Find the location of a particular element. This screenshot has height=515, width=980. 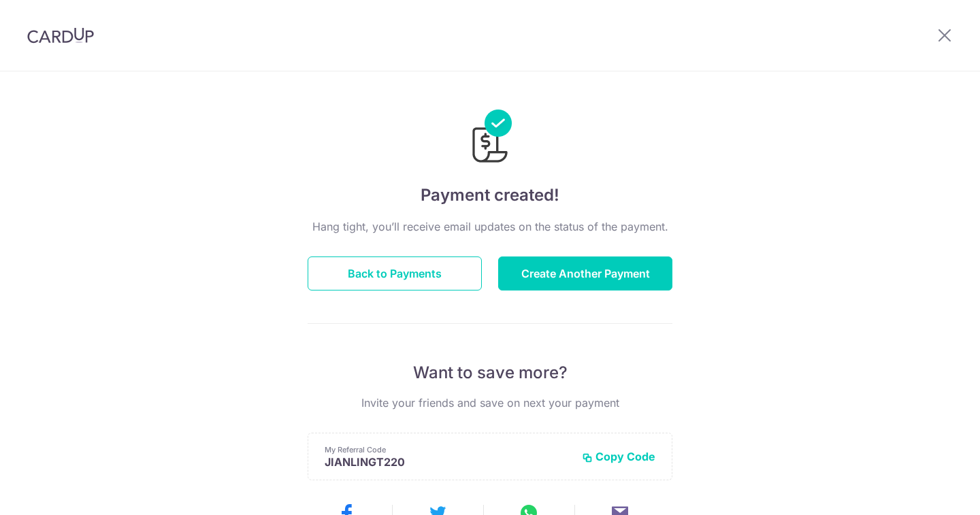

button: Create Another Payment is located at coordinates (585, 274).